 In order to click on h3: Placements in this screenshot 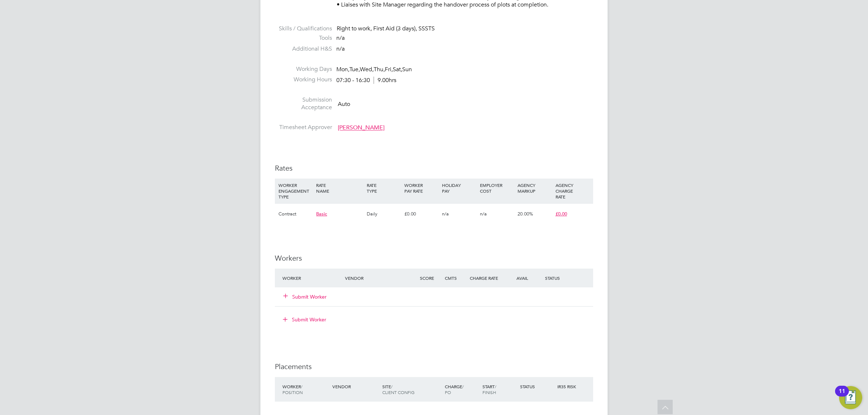, I will do `click(434, 367)`.